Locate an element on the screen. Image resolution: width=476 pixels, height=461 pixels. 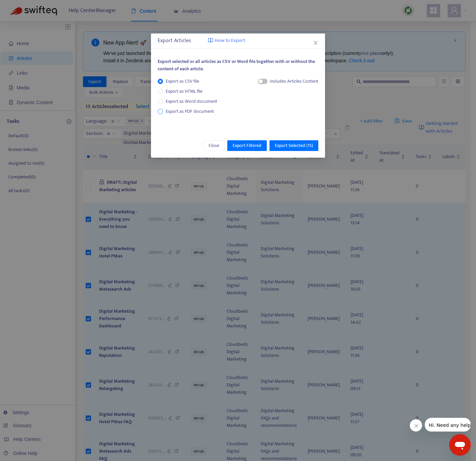
div: Includes Articles Content is located at coordinates (294, 81).